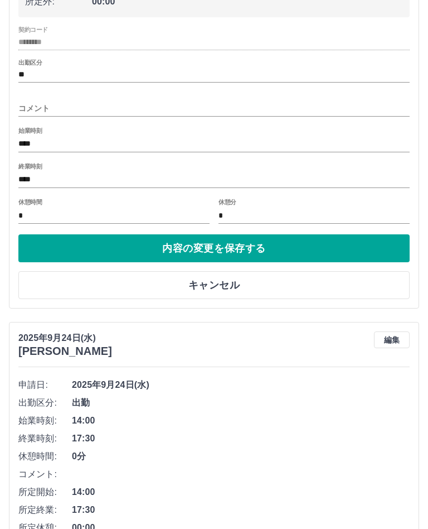 The height and width of the screenshot is (529, 428). Describe the element at coordinates (45, 510) in the screenshot. I see `span: 所定終業:` at that location.